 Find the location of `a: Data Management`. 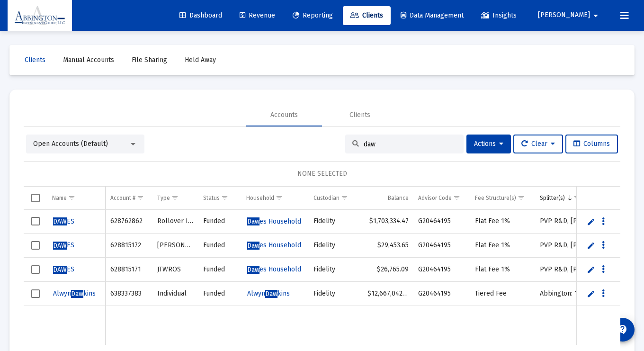

a: Data Management is located at coordinates (432, 15).